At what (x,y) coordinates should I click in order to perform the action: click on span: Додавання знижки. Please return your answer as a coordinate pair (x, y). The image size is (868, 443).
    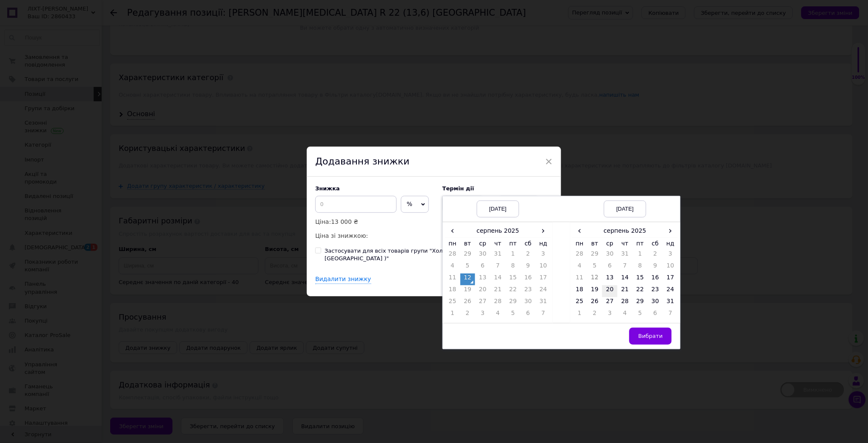
    Looking at the image, I should click on (362, 161).